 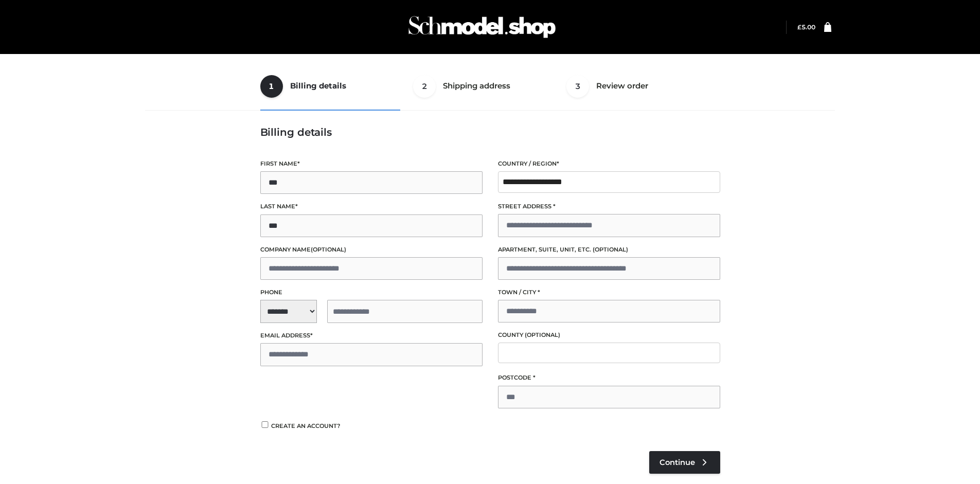 What do you see at coordinates (371, 335) in the screenshot?
I see `label: Email address` at bounding box center [371, 335].